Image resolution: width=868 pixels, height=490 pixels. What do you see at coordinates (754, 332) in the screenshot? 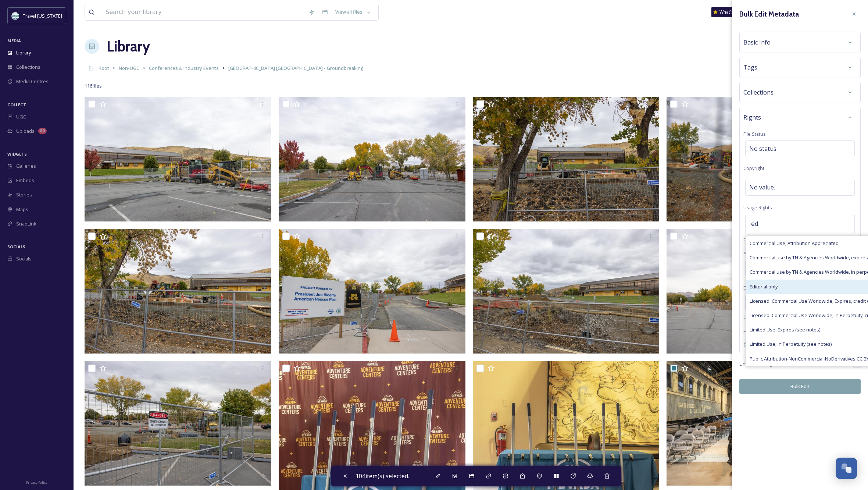
I see `span: File Usage` at bounding box center [754, 332].